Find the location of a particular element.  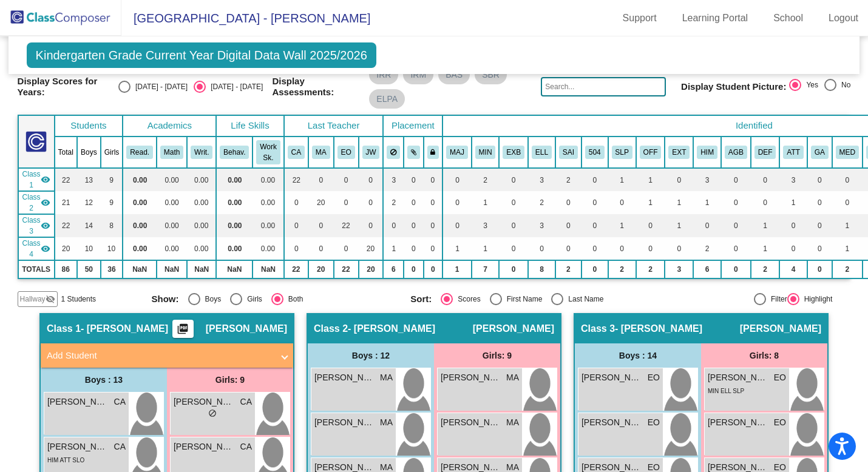

mat-radio-group: Select an option is located at coordinates (190, 87).